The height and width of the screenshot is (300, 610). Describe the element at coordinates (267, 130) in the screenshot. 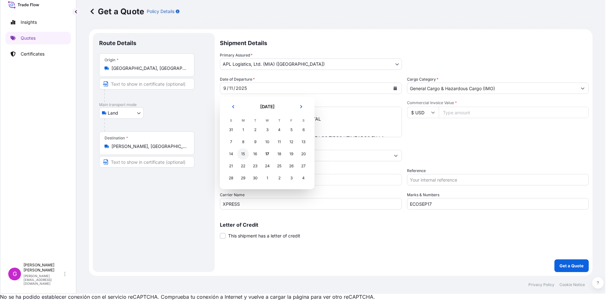

I see `div: Wednesday, September 3, 2025` at that location.